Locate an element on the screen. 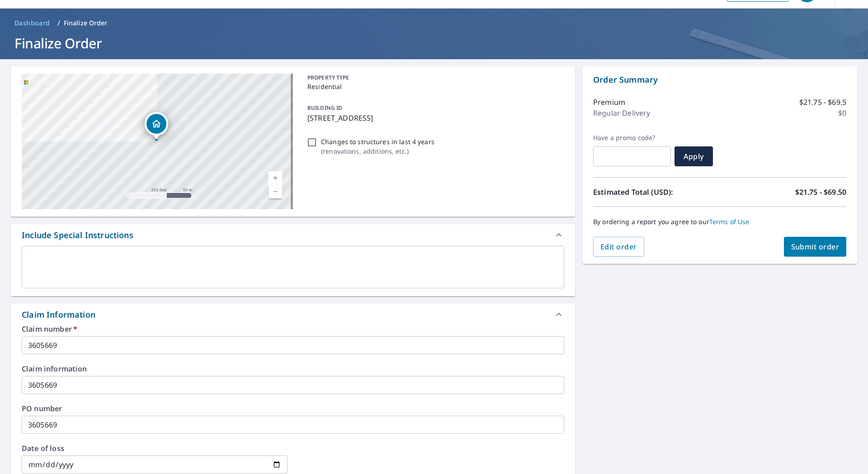 Image resolution: width=868 pixels, height=474 pixels. p: $0 is located at coordinates (842, 113).